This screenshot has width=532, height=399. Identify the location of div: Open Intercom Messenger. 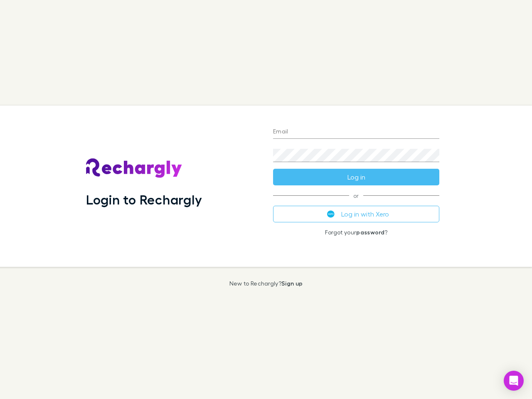
(514, 381).